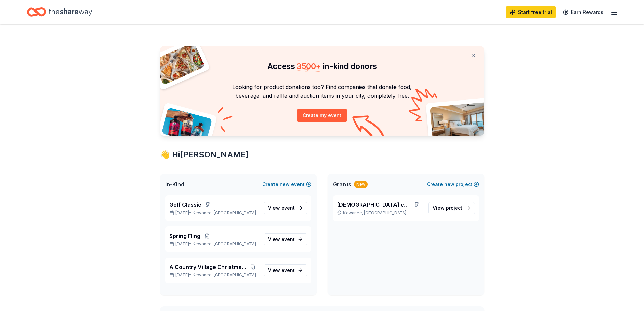  Describe the element at coordinates (531, 12) in the screenshot. I see `a: Start free trial` at that location.